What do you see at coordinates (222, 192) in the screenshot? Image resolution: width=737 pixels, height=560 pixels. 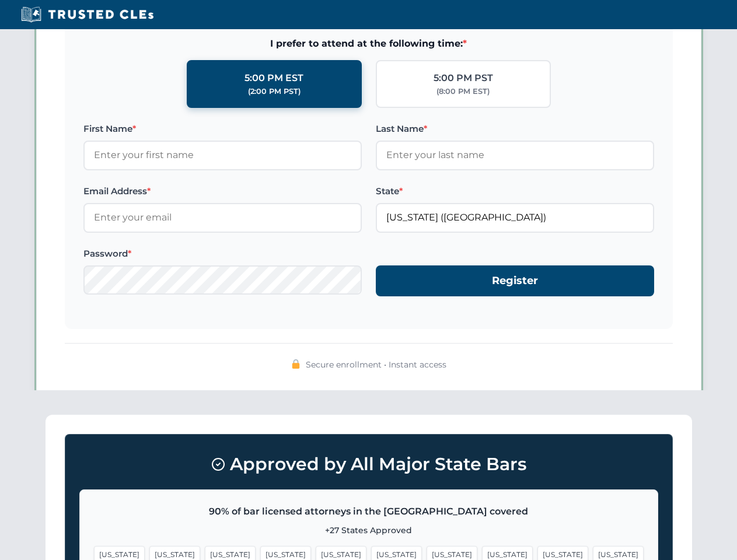 I see `label: Email Address` at bounding box center [222, 192].